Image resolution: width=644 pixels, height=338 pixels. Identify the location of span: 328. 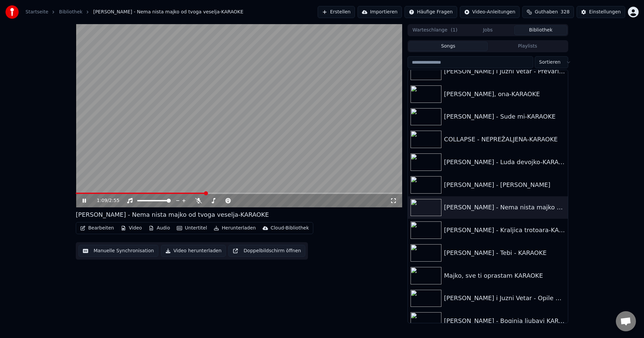
(565, 12).